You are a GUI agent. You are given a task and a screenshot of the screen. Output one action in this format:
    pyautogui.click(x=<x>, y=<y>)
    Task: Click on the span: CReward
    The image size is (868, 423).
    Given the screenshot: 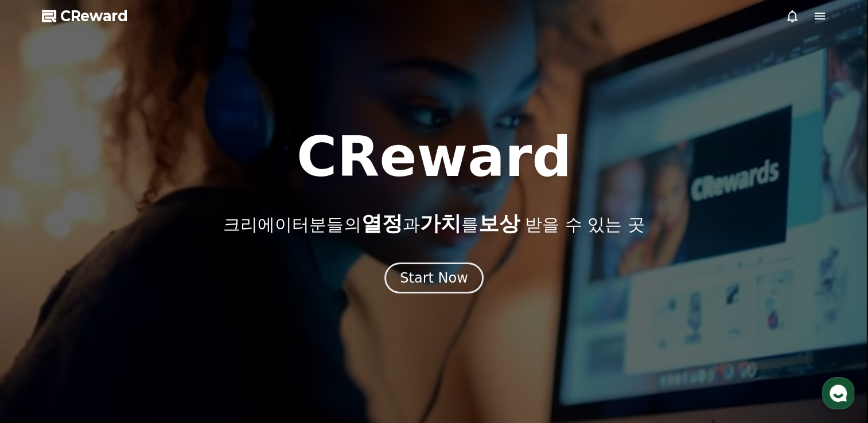 What is the action you would take?
    pyautogui.click(x=94, y=16)
    